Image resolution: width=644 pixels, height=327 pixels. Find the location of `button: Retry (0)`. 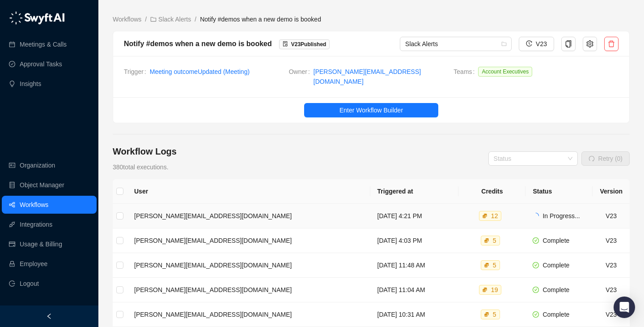

button: Retry (0) is located at coordinates (605, 159).